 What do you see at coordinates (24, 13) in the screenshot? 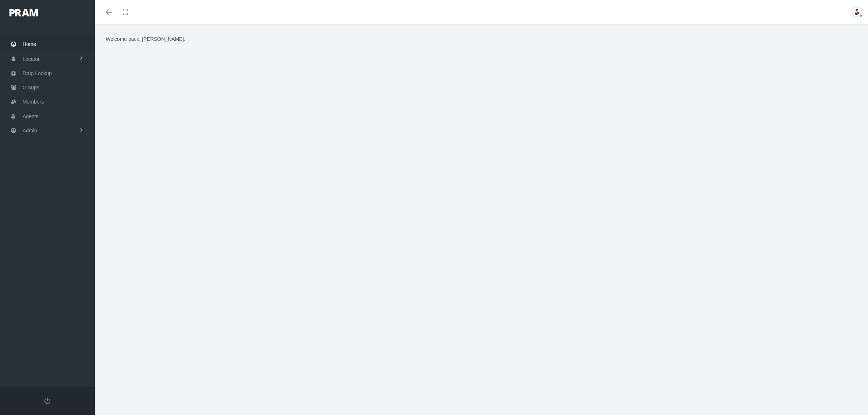
I see `img: PRAM_20_x_78.png` at bounding box center [24, 13].